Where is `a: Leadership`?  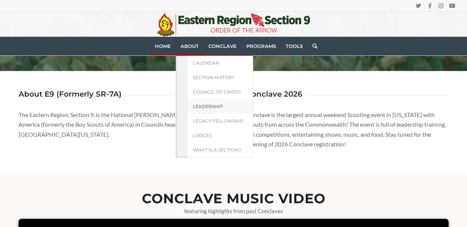 a: Leadership is located at coordinates (220, 106).